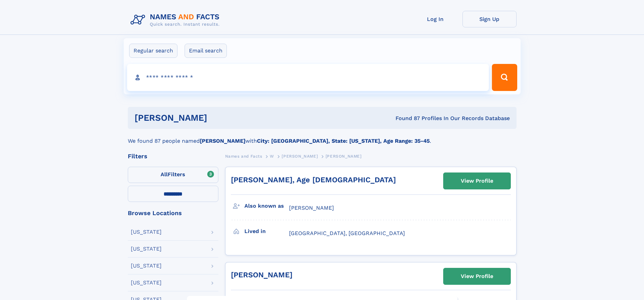 The image size is (644, 300). What do you see at coordinates (173, 175) in the screenshot?
I see `label: Filters` at bounding box center [173, 175].